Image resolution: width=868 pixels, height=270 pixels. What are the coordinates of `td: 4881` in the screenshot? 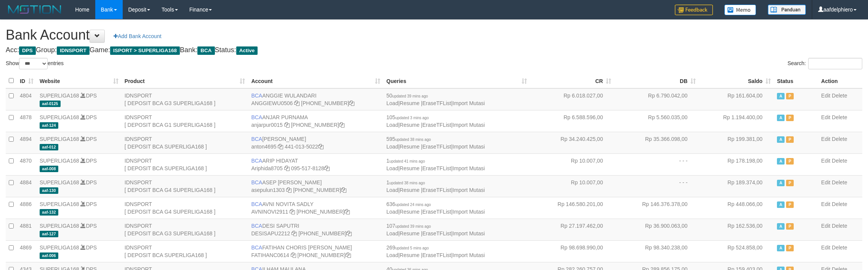 It's located at (27, 230).